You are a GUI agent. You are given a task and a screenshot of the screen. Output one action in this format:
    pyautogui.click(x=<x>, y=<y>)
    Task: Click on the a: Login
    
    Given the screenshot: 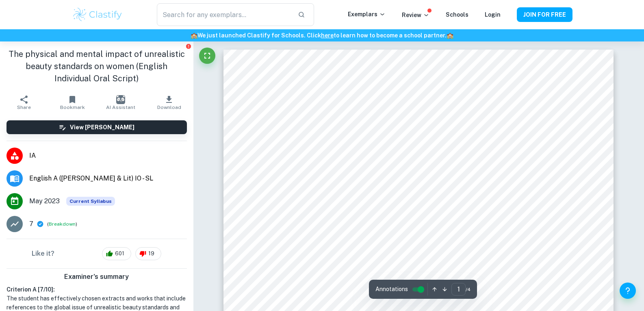 What is the action you would take?
    pyautogui.click(x=492, y=14)
    